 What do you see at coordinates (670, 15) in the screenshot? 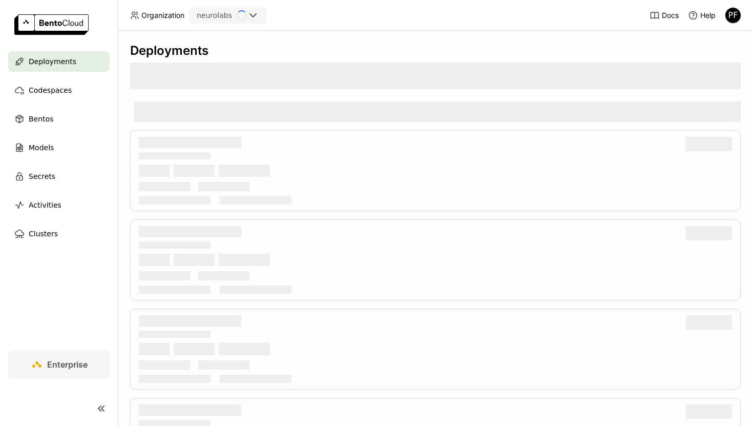
I see `span: Docs` at bounding box center [670, 15].